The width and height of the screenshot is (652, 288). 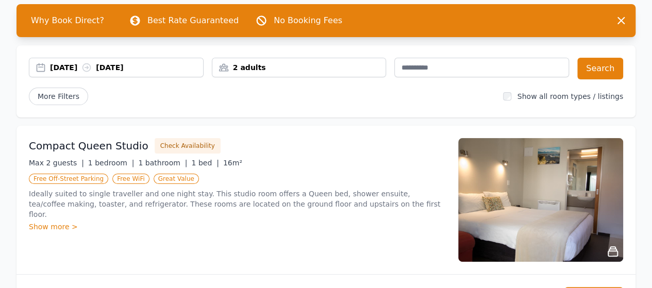 What do you see at coordinates (58, 96) in the screenshot?
I see `span: More Filters` at bounding box center [58, 96].